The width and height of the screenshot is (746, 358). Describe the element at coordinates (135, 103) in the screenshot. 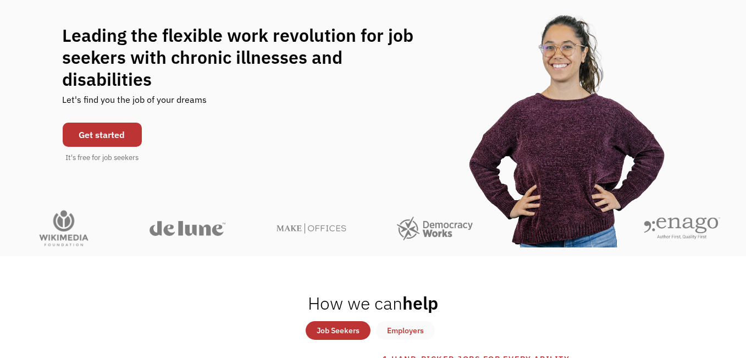

I see `div: Let's find you the job of your dreams` at that location.